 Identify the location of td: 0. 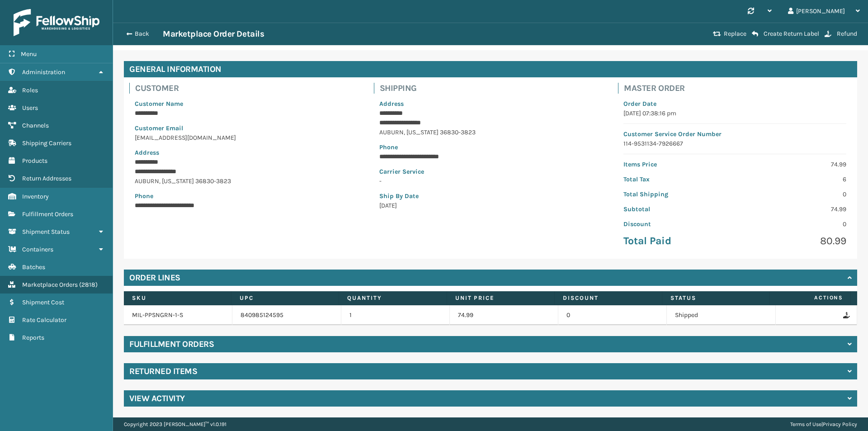
(613, 315).